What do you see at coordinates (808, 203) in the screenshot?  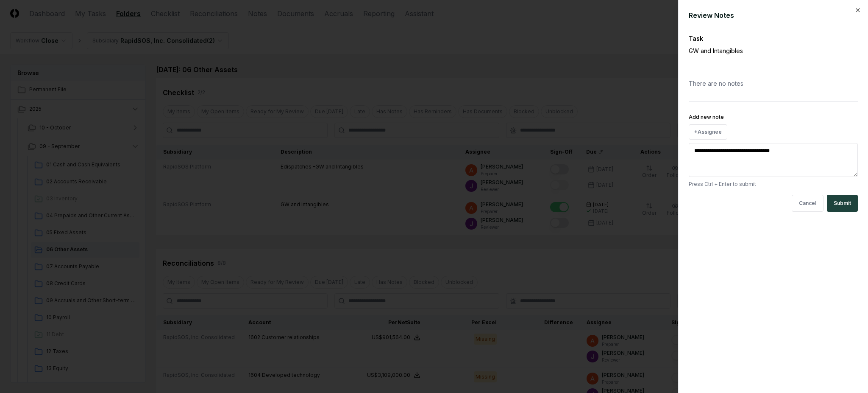 I see `button: Cancel` at bounding box center [808, 203].